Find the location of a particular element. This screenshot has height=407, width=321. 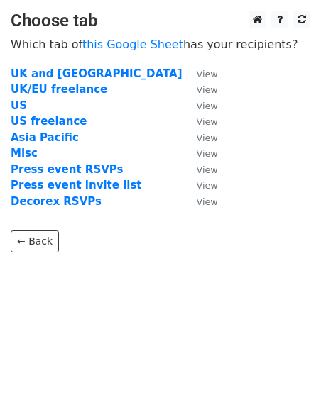

strong: Decorex RSVPs is located at coordinates (56, 201).